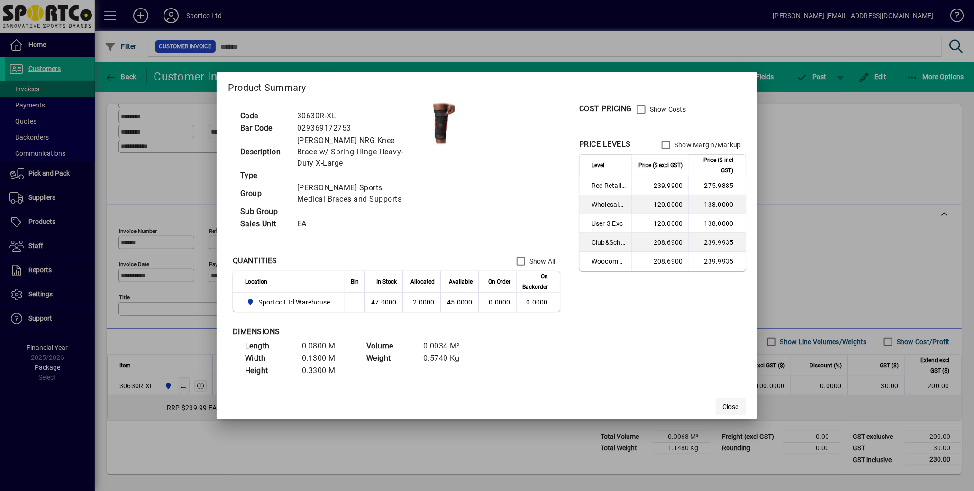  Describe the element at coordinates (660, 165) in the screenshot. I see `span: Price ($ excl GST)` at that location.